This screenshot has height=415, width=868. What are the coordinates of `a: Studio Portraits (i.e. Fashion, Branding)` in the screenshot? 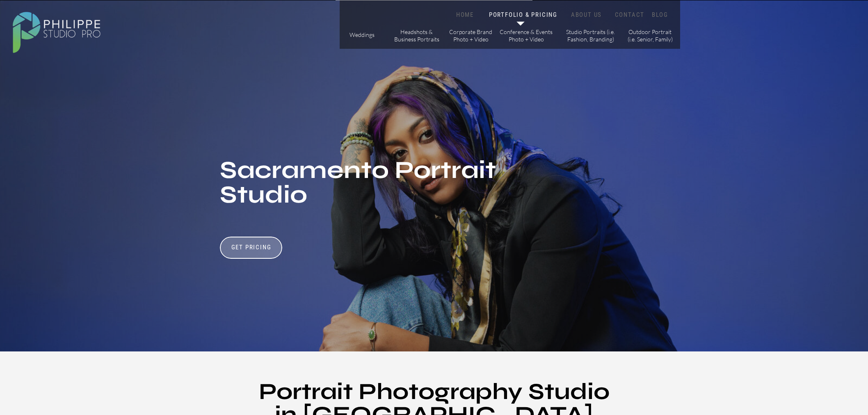 It's located at (590, 35).